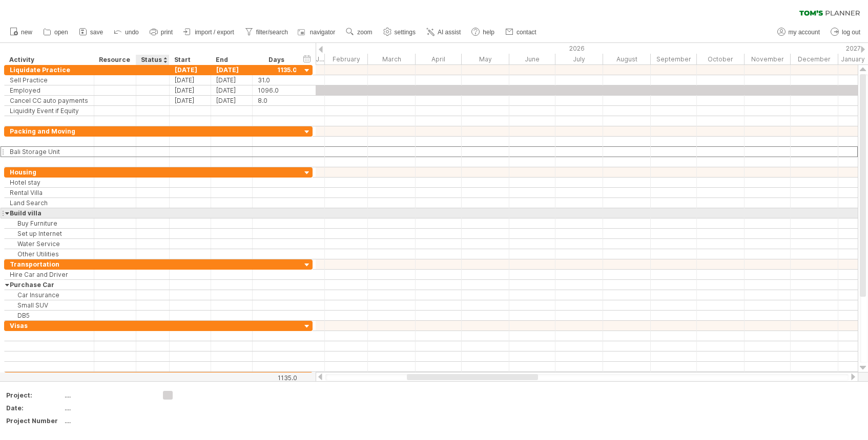  What do you see at coordinates (579, 59) in the screenshot?
I see `div: July 2026` at bounding box center [579, 59].